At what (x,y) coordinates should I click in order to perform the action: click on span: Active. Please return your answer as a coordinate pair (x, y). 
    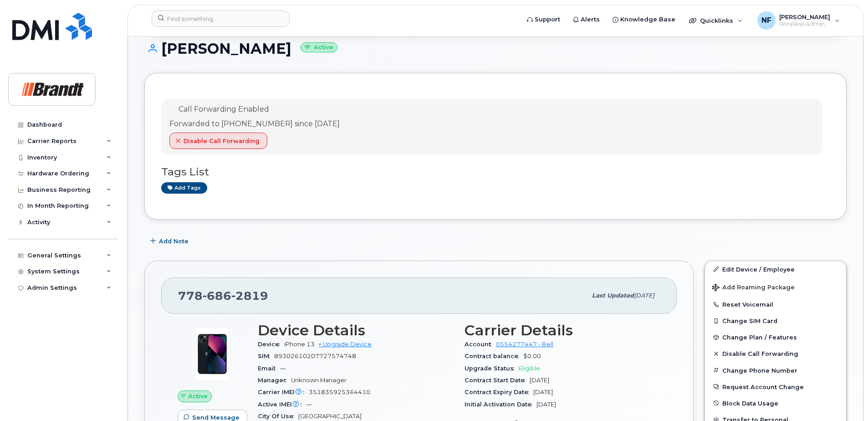
    Looking at the image, I should click on (197, 396).